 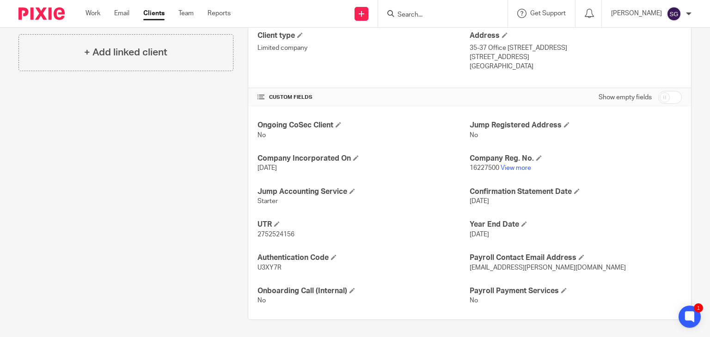 What do you see at coordinates (575, 291) in the screenshot?
I see `h4: Payroll Payment Services` at bounding box center [575, 291].